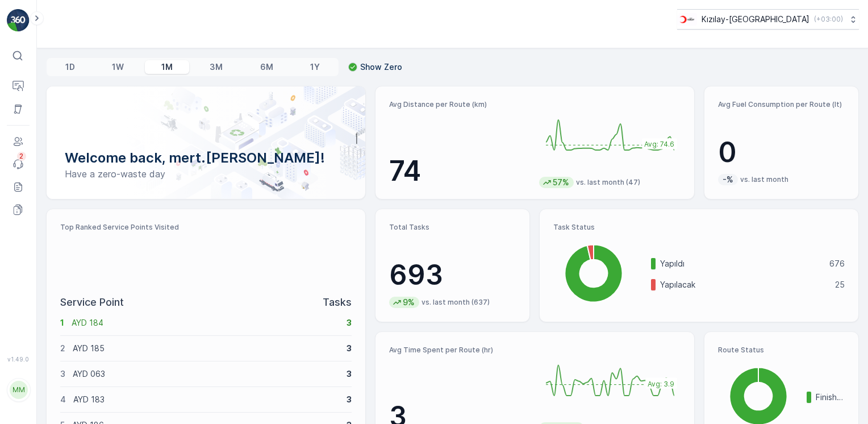 The image size is (868, 424). Describe the element at coordinates (830, 398) in the screenshot. I see `p: Finished` at that location.